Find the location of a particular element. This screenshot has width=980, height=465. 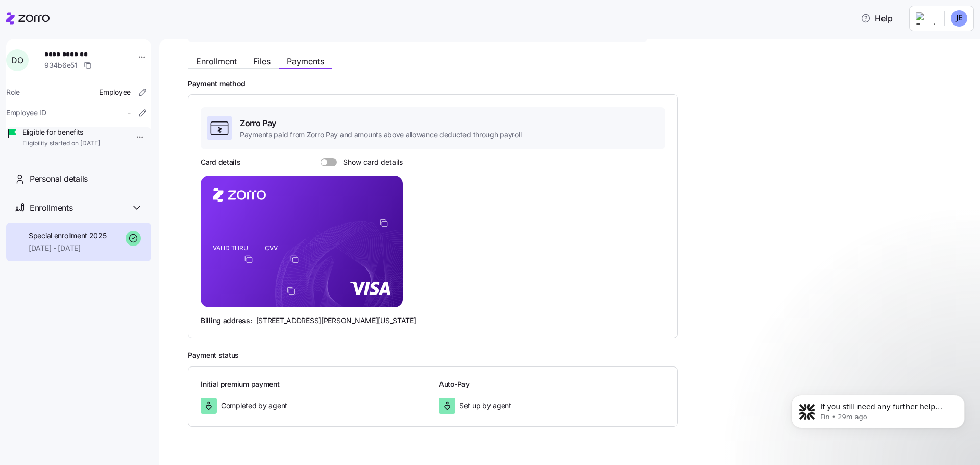

h3: Auto-Pay is located at coordinates (551, 385).